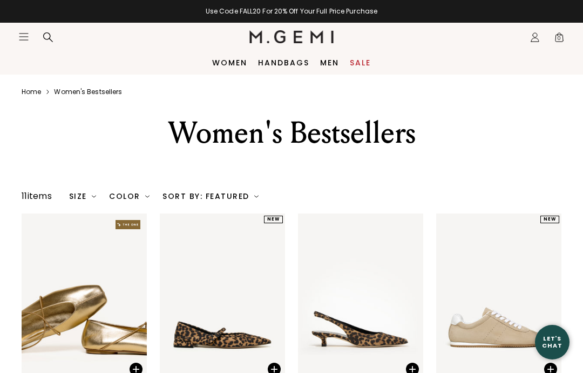  I want to click on div: Sort By: Featured, so click(211, 196).